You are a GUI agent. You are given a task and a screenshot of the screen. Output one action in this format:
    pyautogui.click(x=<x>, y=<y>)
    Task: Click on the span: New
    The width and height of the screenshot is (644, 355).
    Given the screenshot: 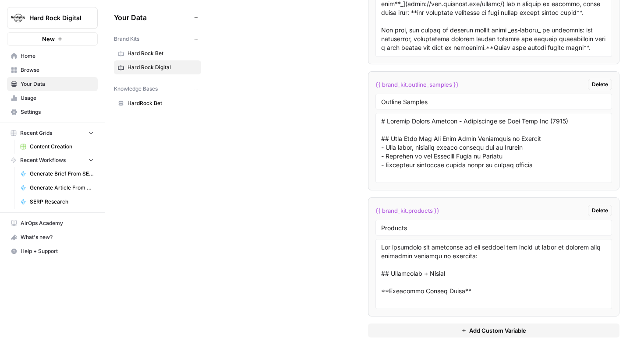 What is the action you would take?
    pyautogui.click(x=48, y=39)
    